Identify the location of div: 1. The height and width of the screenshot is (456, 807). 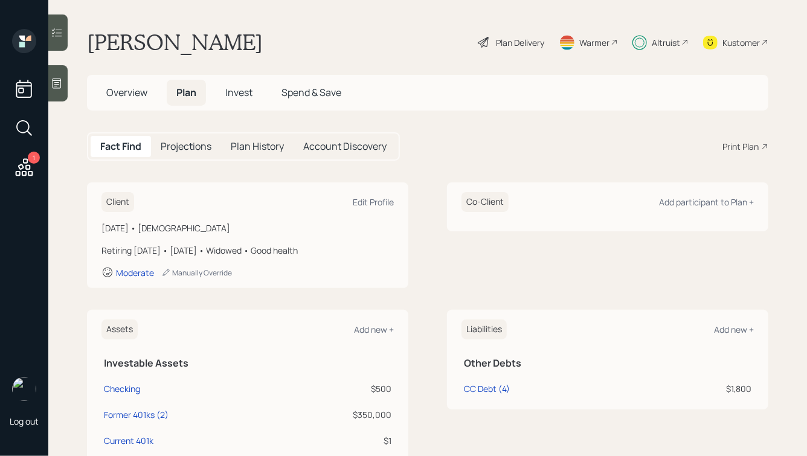
(34, 158).